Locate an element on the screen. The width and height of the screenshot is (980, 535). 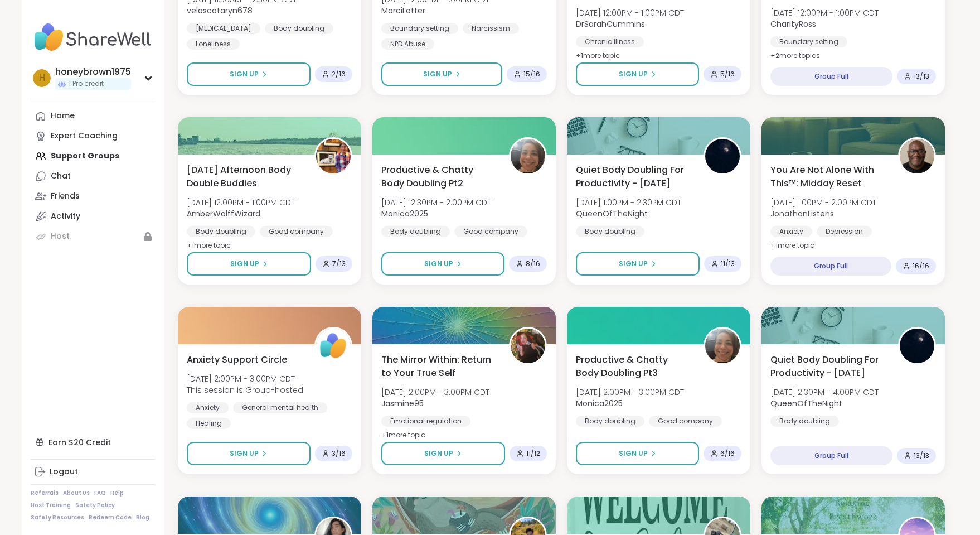
div: Depression is located at coordinates (845, 231).